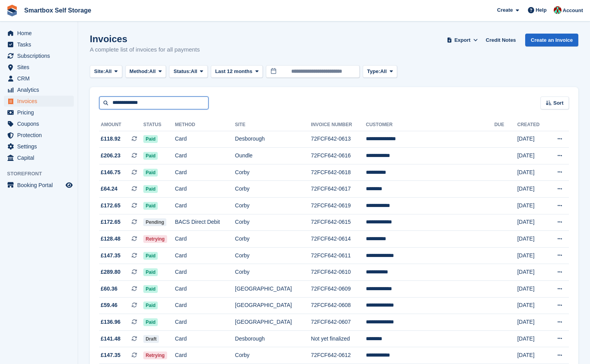 Image resolution: width=590 pixels, height=364 pixels. Describe the element at coordinates (41, 101) in the screenshot. I see `span: Invoices` at that location.